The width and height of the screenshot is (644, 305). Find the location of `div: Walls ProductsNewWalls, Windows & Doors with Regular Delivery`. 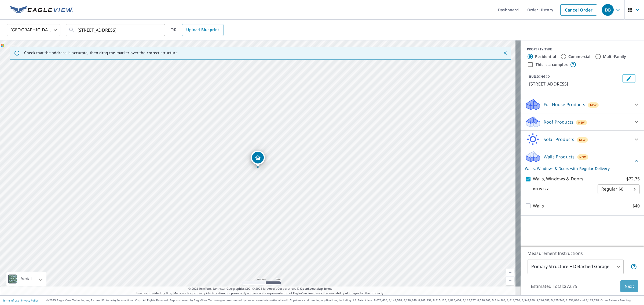

div: Walls ProductsNewWalls, Windows & Doors with Regular Delivery is located at coordinates (582, 161).